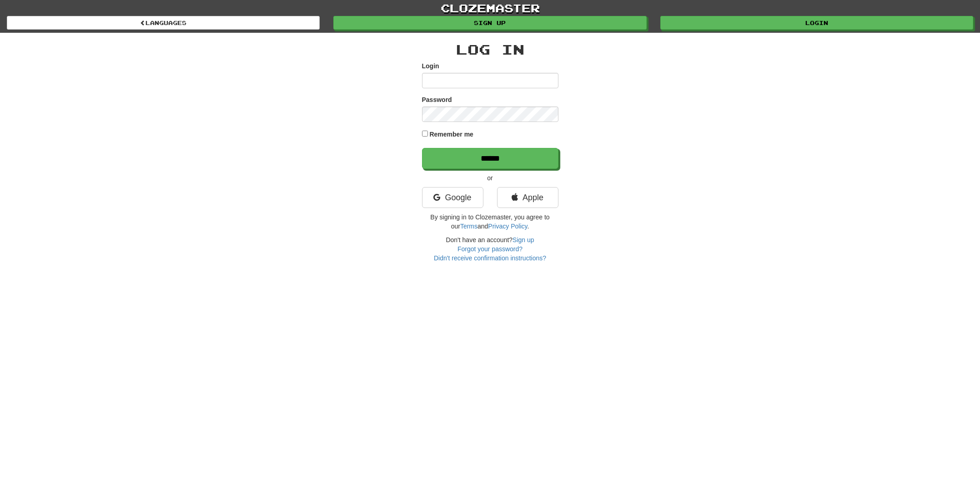 The width and height of the screenshot is (980, 487). What do you see at coordinates (528, 197) in the screenshot?
I see `a: Apple` at bounding box center [528, 197].